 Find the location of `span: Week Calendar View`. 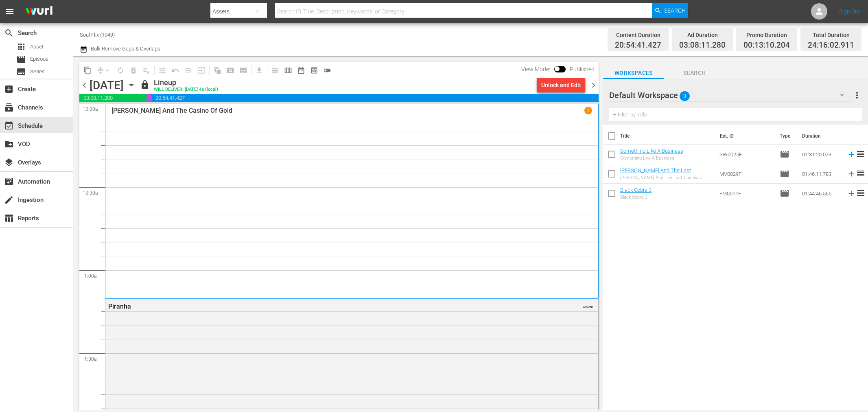

span: Week Calendar View is located at coordinates (288, 71).